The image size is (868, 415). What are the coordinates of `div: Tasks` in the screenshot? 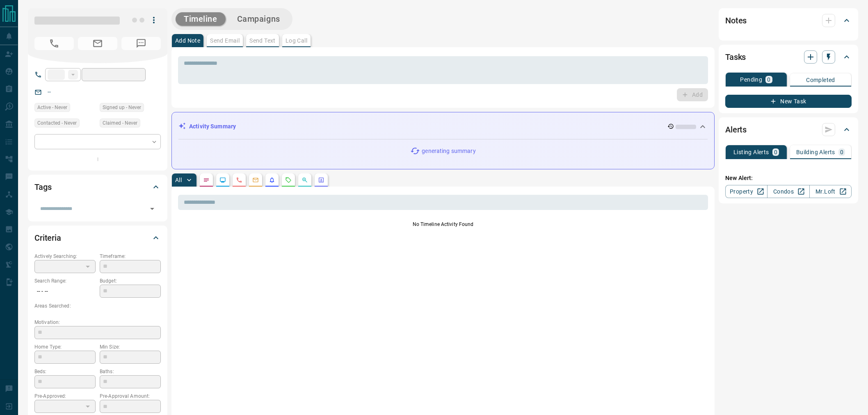 It's located at (788, 57).